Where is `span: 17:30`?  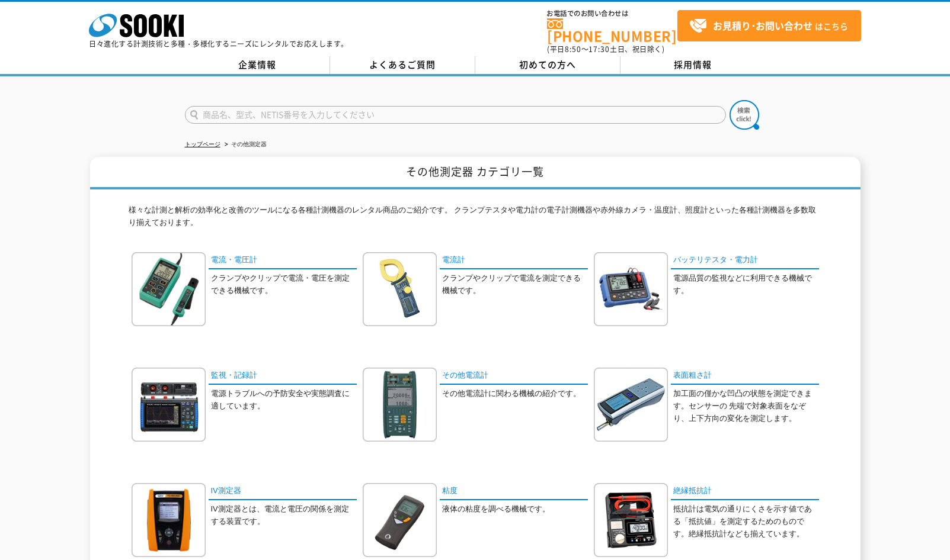 span: 17:30 is located at coordinates (599, 49).